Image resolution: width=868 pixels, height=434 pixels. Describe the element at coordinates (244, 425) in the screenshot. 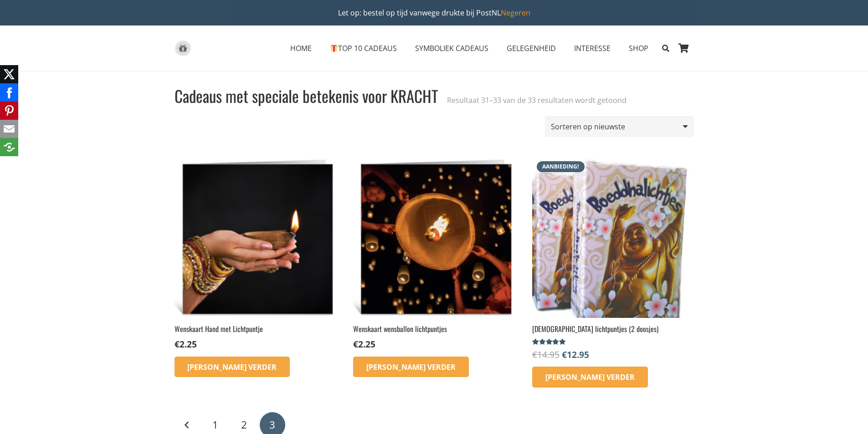

I see `span: 2` at that location.